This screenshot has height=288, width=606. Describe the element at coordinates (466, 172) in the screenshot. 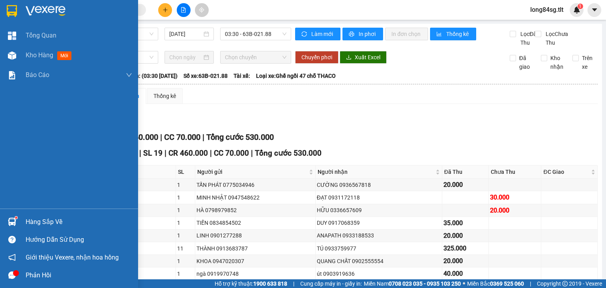

I see `th: Đã Thu` at that location.